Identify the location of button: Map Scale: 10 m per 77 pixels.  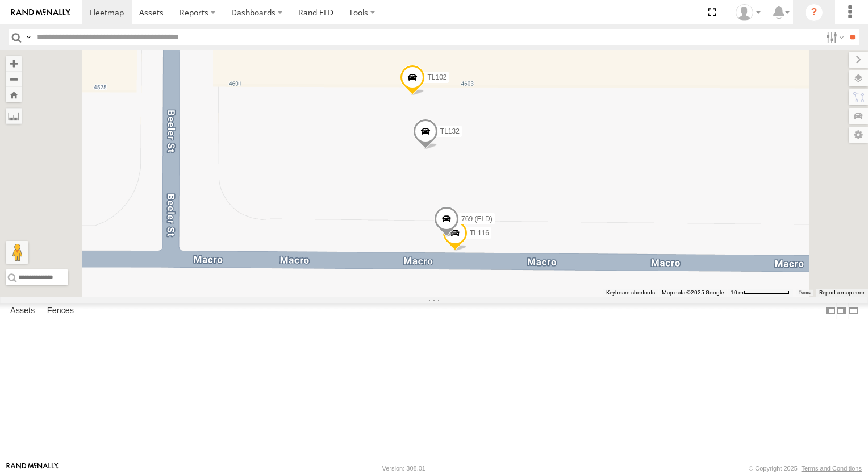
(760, 293).